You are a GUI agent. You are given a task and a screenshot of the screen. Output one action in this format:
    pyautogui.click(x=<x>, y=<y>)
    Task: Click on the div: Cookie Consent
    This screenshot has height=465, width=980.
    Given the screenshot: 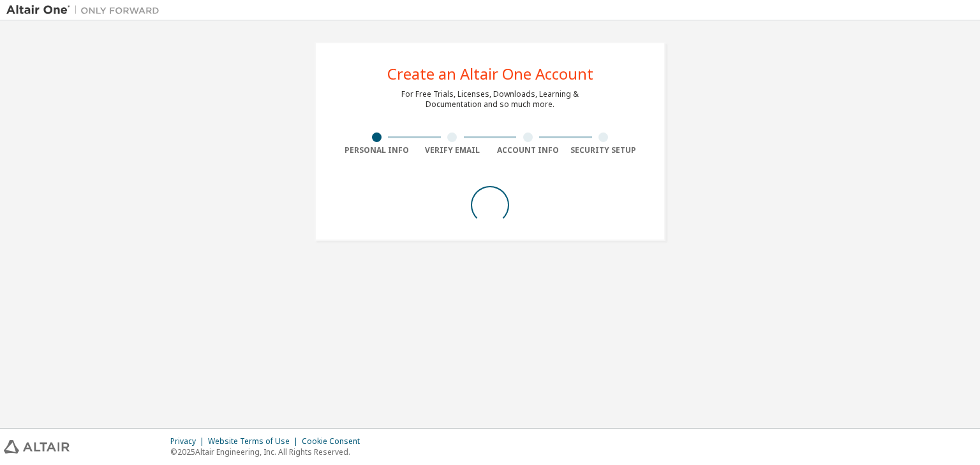 What is the action you would take?
    pyautogui.click(x=334, y=441)
    